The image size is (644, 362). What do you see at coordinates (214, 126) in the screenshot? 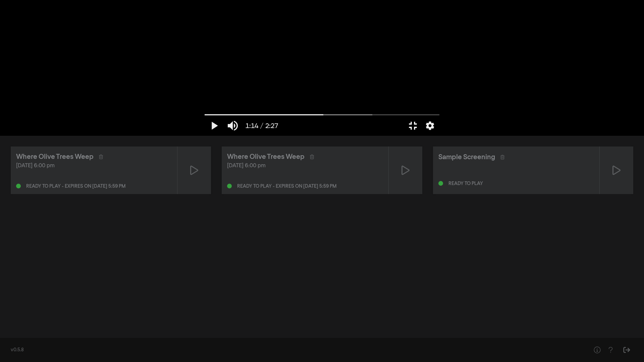
I see `button: Play` at bounding box center [214, 126].